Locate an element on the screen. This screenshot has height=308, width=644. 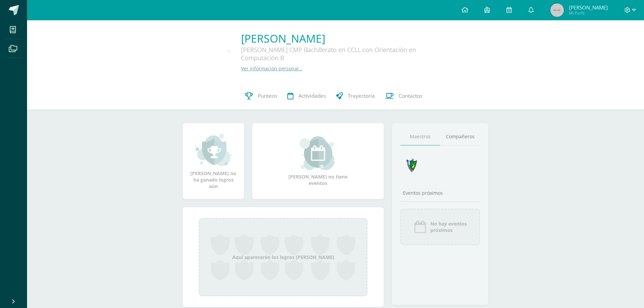
a: Punteos is located at coordinates (261, 96).